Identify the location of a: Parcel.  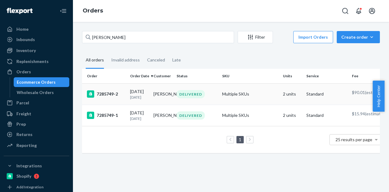
(36, 103).